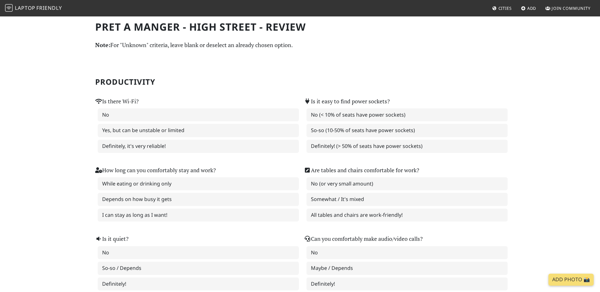  Describe the element at coordinates (300, 82) in the screenshot. I see `h2: Productivity` at that location.